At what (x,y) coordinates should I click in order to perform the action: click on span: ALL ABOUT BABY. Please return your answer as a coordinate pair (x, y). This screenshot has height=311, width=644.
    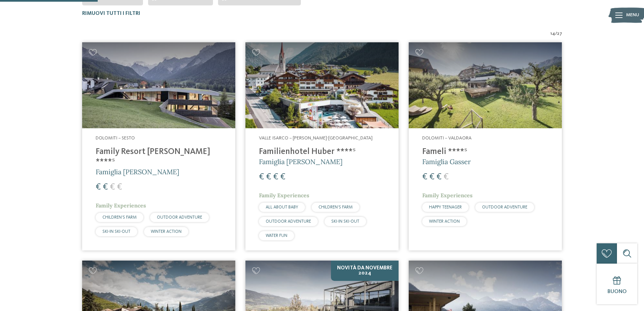
    Looking at the image, I should click on (282, 207).